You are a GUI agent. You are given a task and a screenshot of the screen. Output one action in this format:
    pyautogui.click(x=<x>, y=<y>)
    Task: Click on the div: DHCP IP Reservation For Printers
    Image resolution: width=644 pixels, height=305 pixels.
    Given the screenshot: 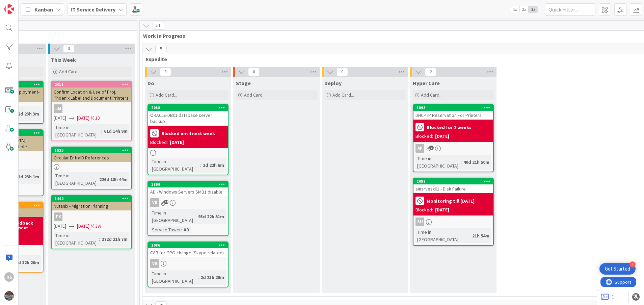 What is the action you would take?
    pyautogui.click(x=453, y=115)
    